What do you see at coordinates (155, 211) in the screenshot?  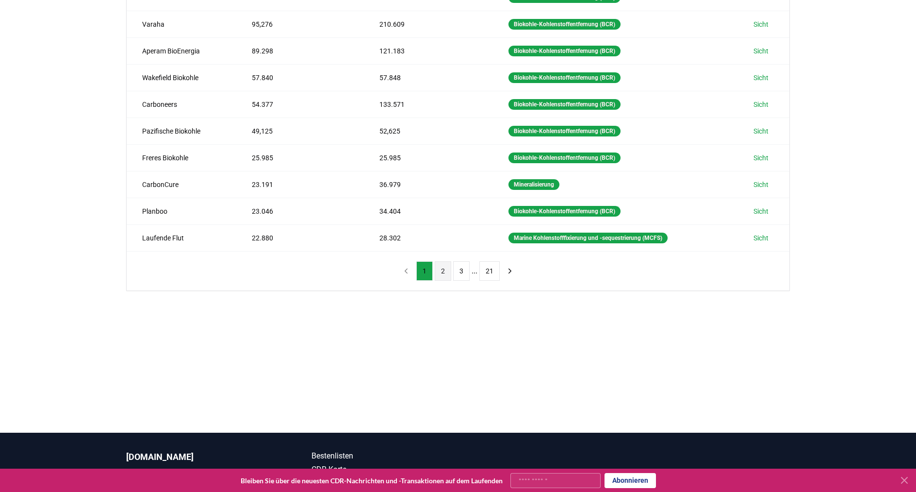 I see `font: Planboo` at bounding box center [155, 211].